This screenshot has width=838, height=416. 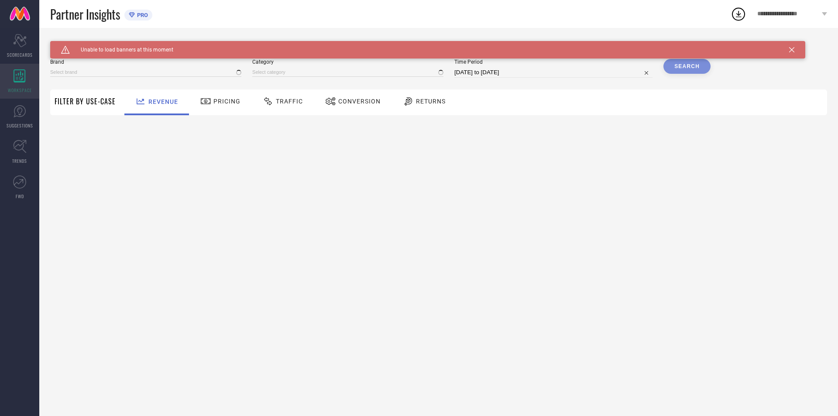 I want to click on span: Filter By Use-Case, so click(x=85, y=101).